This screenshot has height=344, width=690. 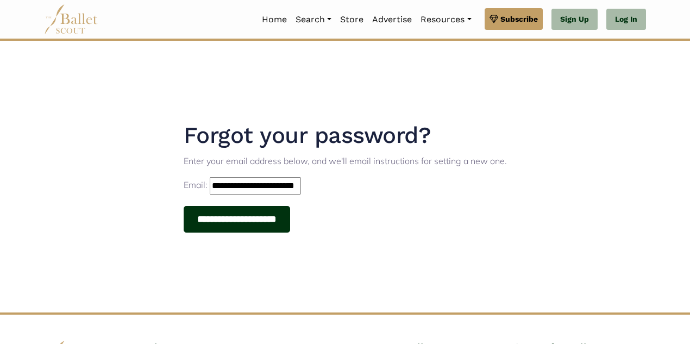 I want to click on a: Subscribe, so click(x=513, y=19).